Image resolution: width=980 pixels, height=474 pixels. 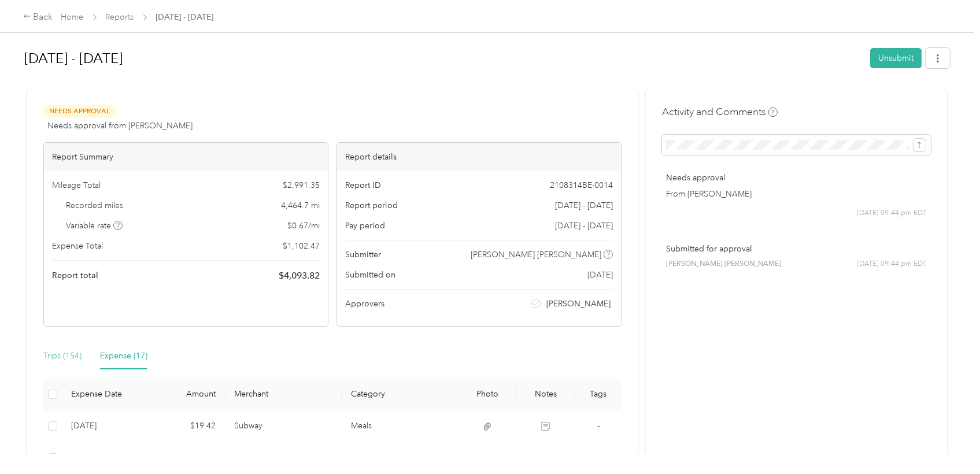 I want to click on span: 4,464.7 mi, so click(x=300, y=205).